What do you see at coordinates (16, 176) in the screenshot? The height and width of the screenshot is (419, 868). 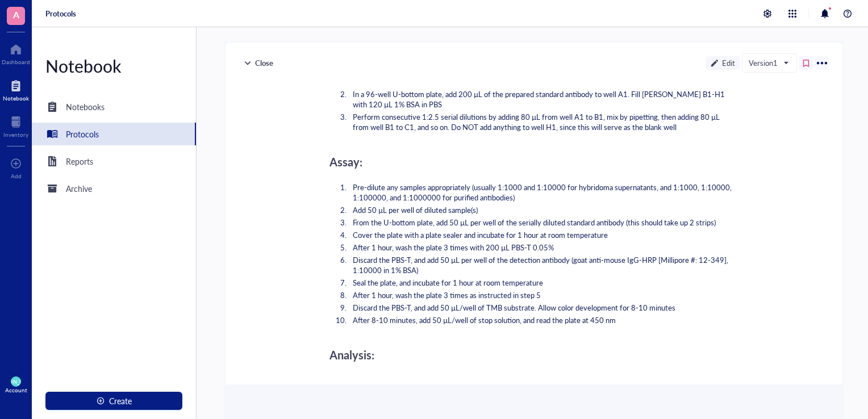 I see `div: Add` at bounding box center [16, 176].